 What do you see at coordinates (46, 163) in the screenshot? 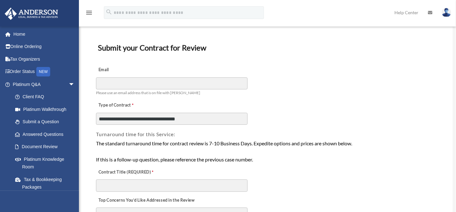
I see `a: Platinum Knowledge Room` at bounding box center [46, 163].